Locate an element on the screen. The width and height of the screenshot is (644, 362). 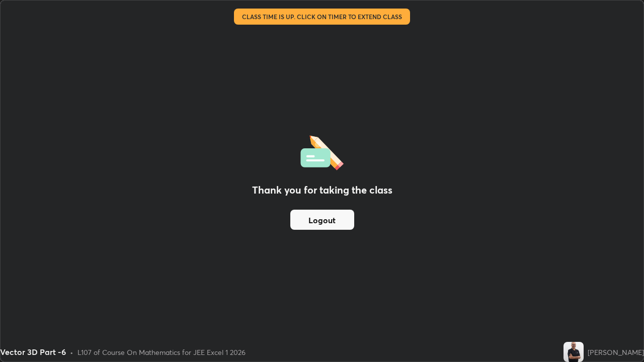
h2: Thank you for taking the class is located at coordinates (322, 190).